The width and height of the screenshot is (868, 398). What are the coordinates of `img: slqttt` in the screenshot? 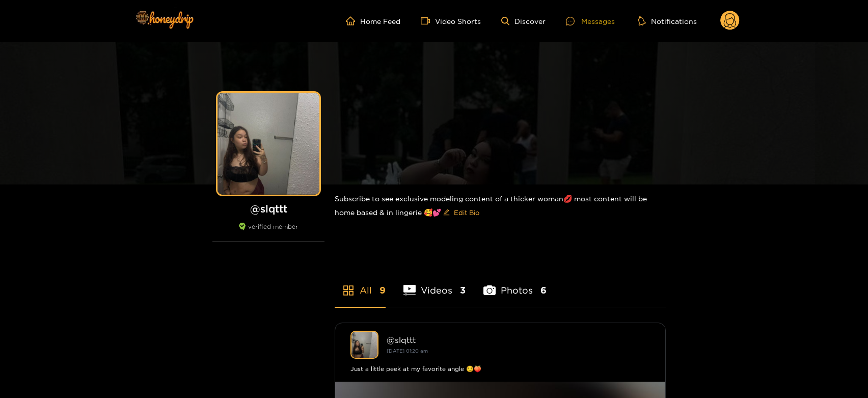 It's located at (364, 345).